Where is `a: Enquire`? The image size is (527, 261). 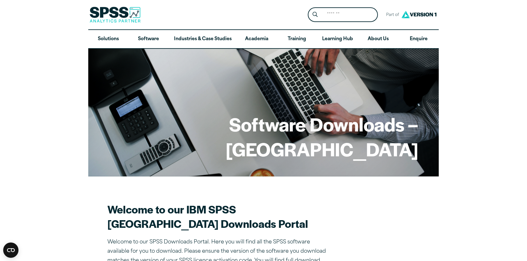 a: Enquire is located at coordinates (419, 39).